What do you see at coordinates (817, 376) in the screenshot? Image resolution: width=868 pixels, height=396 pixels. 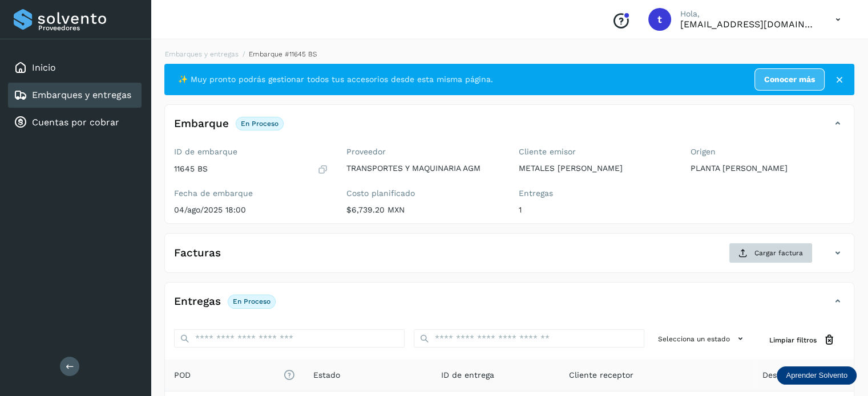 I see `div: Aprender Solvento` at bounding box center [817, 376].